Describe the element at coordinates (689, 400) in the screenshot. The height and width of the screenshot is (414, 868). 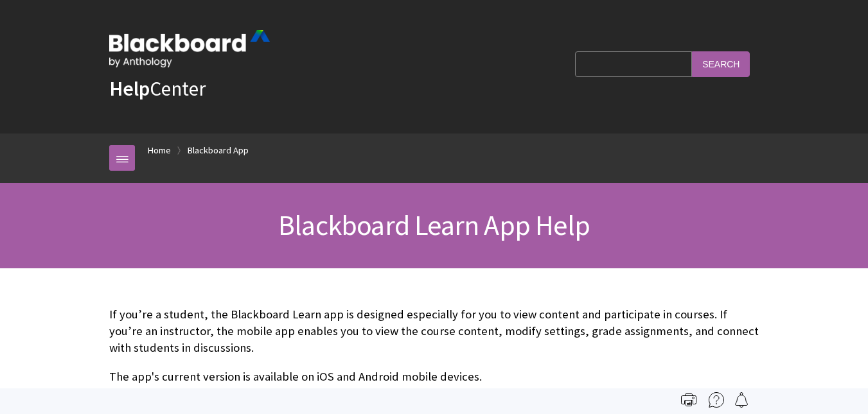
I see `img: Print` at that location.